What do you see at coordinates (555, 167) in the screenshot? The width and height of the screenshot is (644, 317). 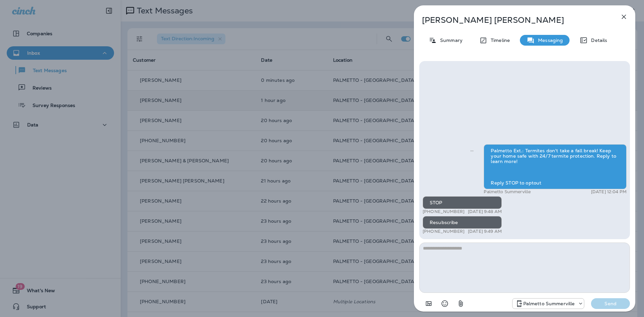 I see `div: Palmetto Ext.: Termites don't take a fall break! Keep your home safe with 24/7 termite protection...` at bounding box center [555, 167].